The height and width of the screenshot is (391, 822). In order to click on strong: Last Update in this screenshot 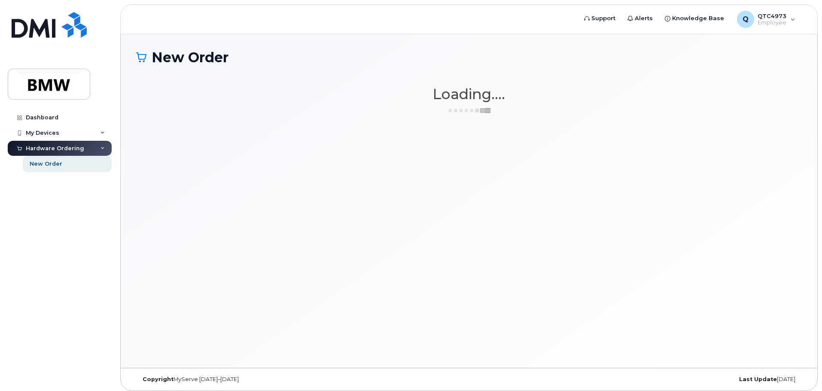, I will do `click(758, 379)`.